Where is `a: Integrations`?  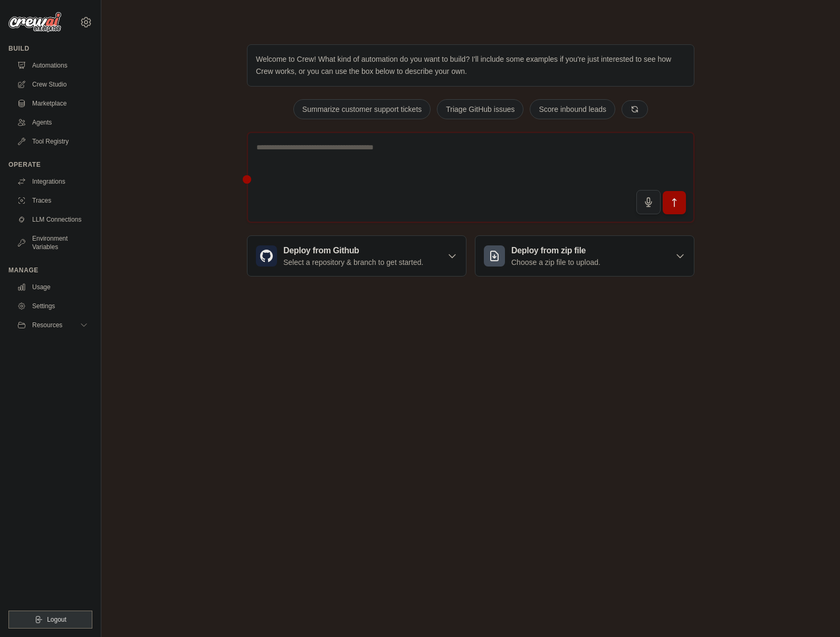
a: Integrations is located at coordinates (52, 182).